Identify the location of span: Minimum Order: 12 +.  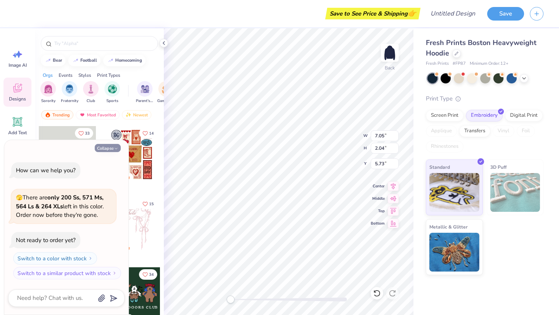
(490, 64).